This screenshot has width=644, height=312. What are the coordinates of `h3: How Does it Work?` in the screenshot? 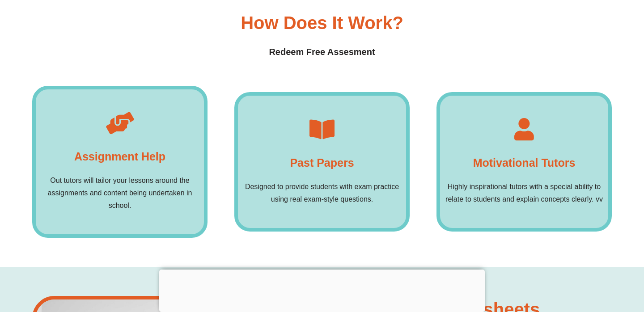 It's located at (322, 23).